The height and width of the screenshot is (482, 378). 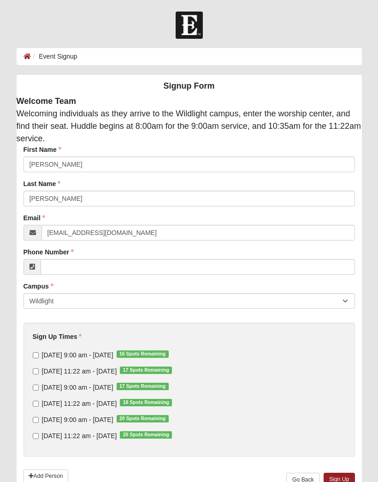 What do you see at coordinates (143, 354) in the screenshot?
I see `span: 16 Spots Remaining` at bounding box center [143, 354].